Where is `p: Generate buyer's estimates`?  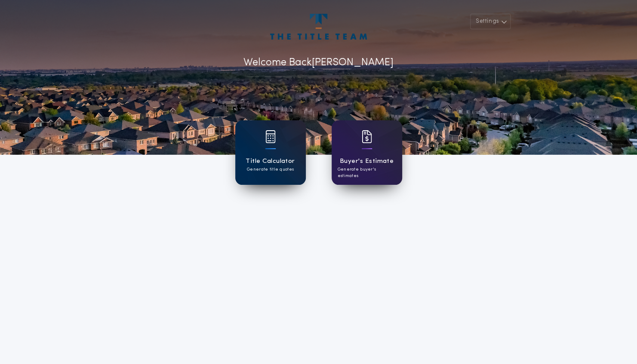 p: Generate buyer's estimates is located at coordinates (367, 173).